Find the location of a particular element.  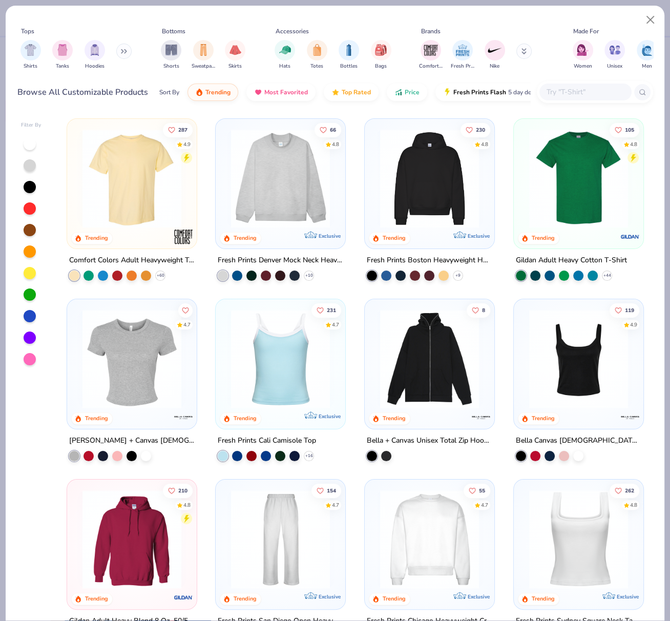

span: 210 is located at coordinates (183, 490).